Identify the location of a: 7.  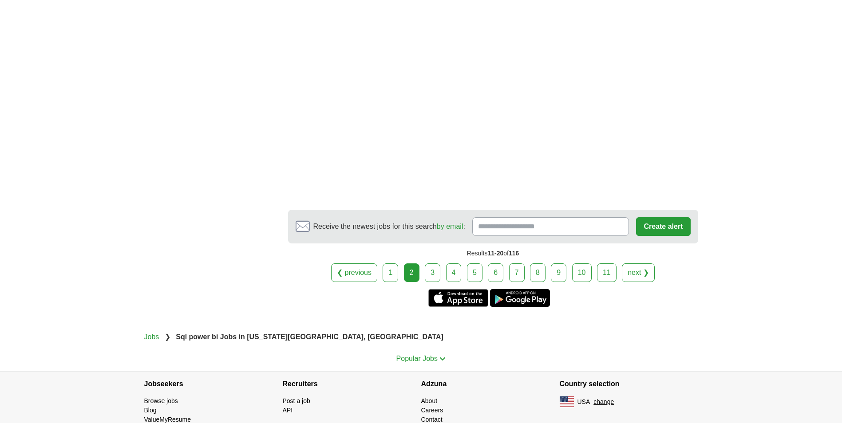
(516, 273).